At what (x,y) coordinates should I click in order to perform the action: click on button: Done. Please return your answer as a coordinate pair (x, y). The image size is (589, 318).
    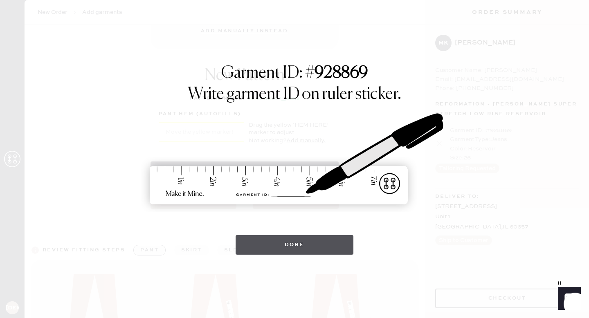
    Looking at the image, I should click on (295, 245).